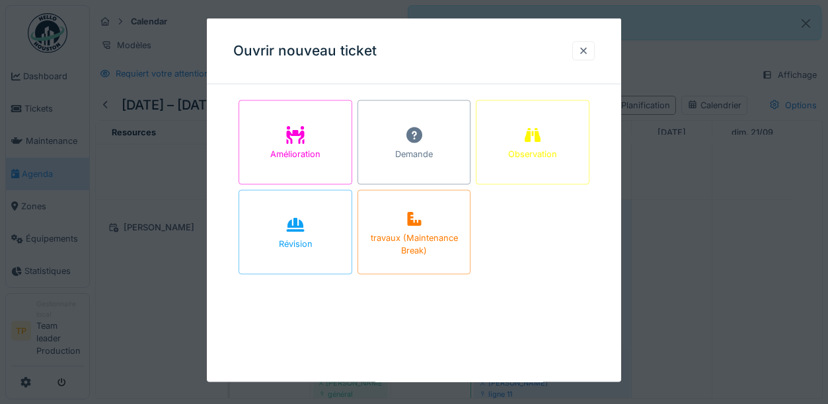 The image size is (828, 404). What do you see at coordinates (304, 51) in the screenshot?
I see `h3: Ouvrir nouveau ticket` at bounding box center [304, 51].